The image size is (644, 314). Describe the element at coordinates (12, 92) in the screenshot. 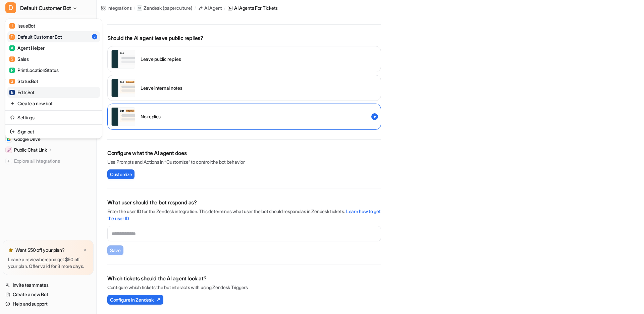

I see `span: E` at that location.